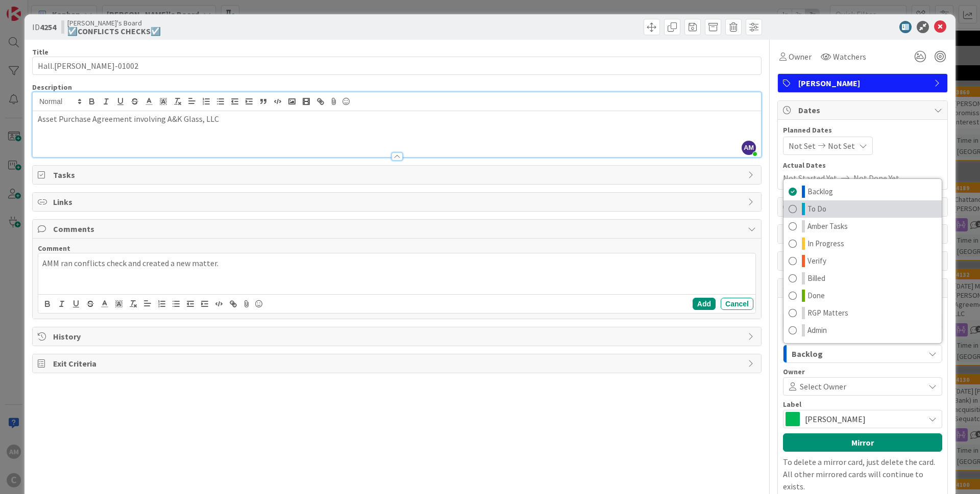  I want to click on span: Dates, so click(864, 110).